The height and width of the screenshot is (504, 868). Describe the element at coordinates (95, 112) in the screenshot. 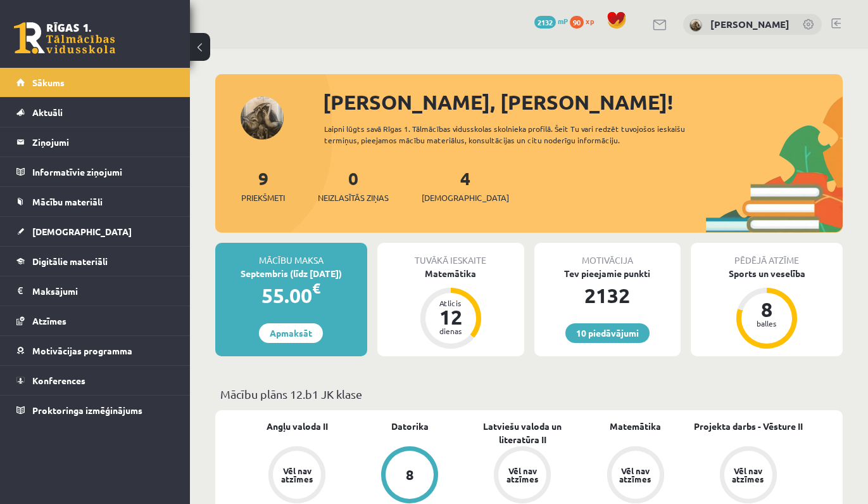

I see `a: Aktuāli` at that location.